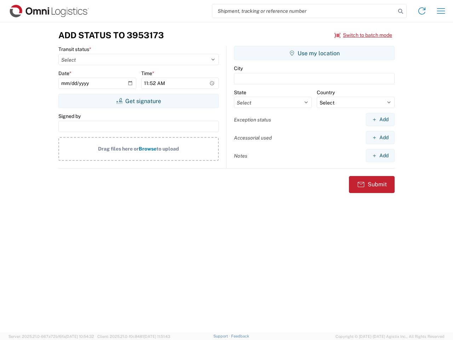 The width and height of the screenshot is (453, 340). Describe the element at coordinates (241, 156) in the screenshot. I see `label: Notes` at that location.